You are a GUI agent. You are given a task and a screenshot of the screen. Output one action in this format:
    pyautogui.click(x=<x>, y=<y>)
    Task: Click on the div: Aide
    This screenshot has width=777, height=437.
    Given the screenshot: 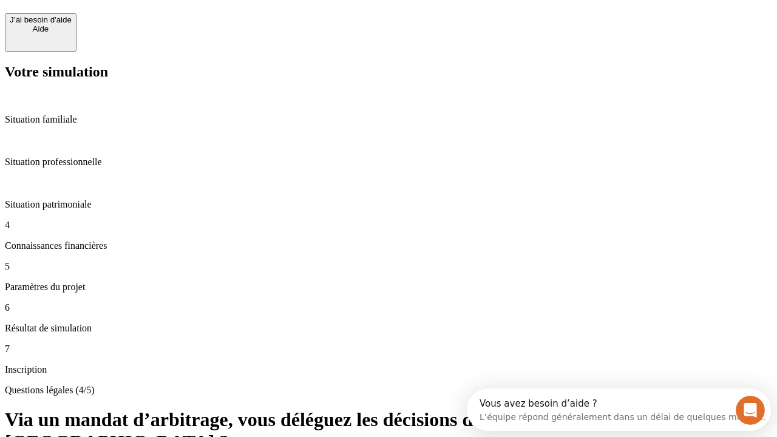 What is the action you would take?
    pyautogui.click(x=41, y=29)
    